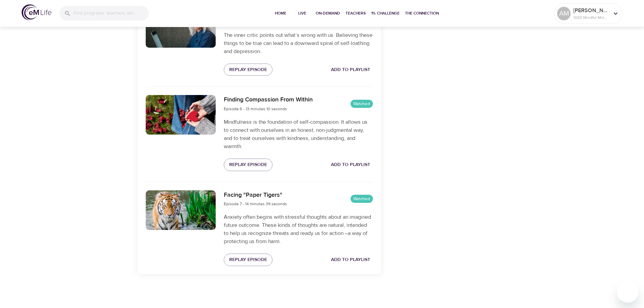 This screenshot has width=644, height=308. I want to click on p: The inner critic points out what’s wrong with us. Believing these things to be true can lead to a..., so click(299, 44).